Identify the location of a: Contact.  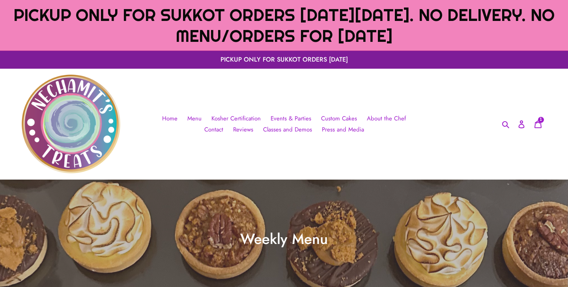
(214, 129).